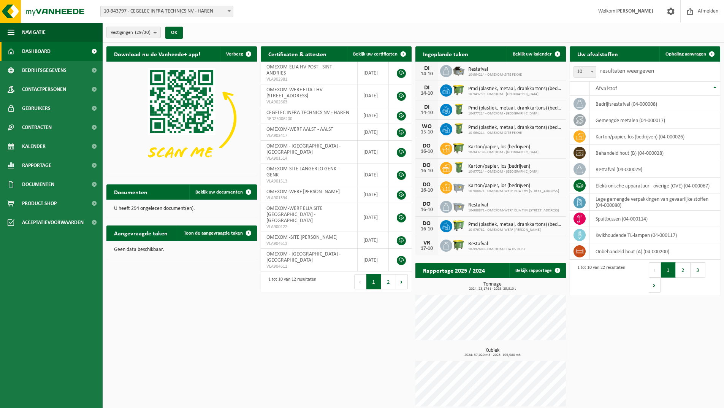  What do you see at coordinates (309, 119) in the screenshot?
I see `span: RED25006200` at bounding box center [309, 119].